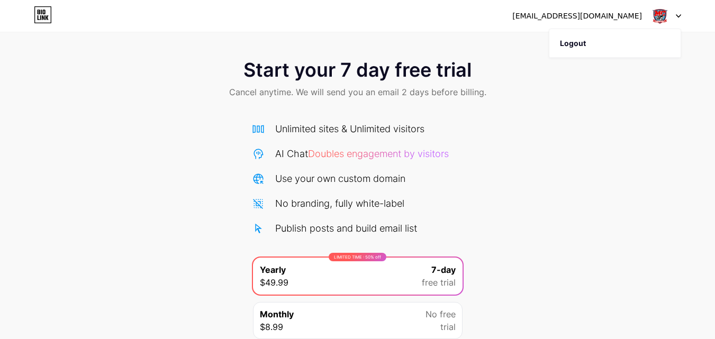 The height and width of the screenshot is (339, 715). Describe the element at coordinates (341, 178) in the screenshot. I see `div: Use your own custom domain` at that location.